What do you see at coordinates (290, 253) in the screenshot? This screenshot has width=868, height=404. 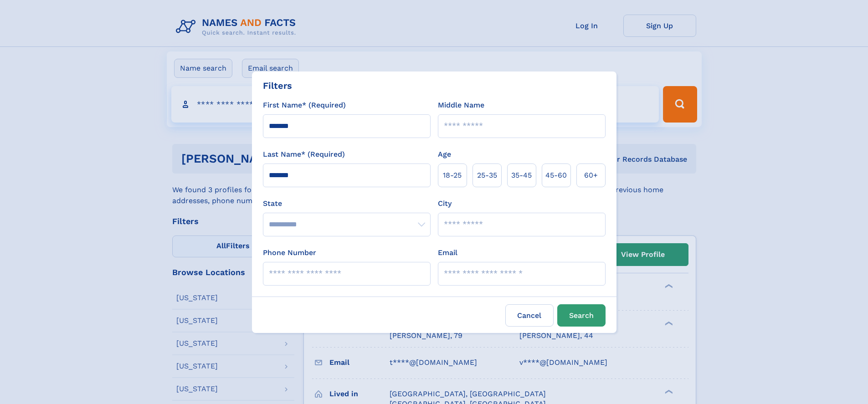 I see `label: Phone Number` at bounding box center [290, 253].